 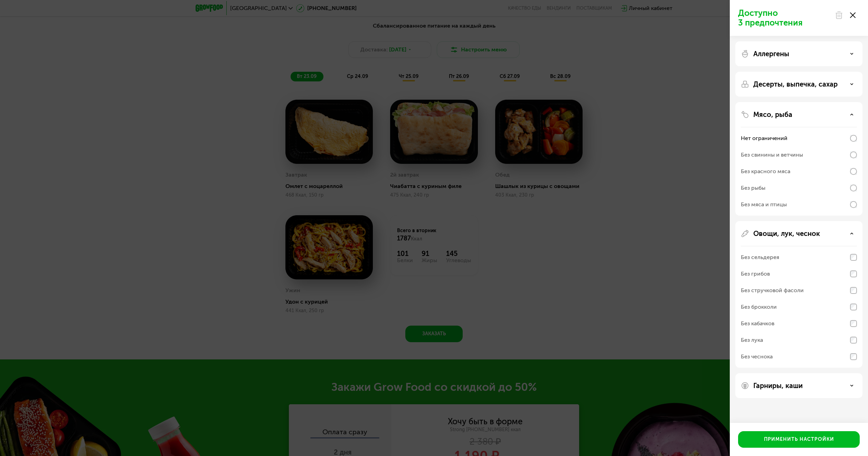 What do you see at coordinates (772, 291) in the screenshot?
I see `div: Без стручковой фасоли` at bounding box center [772, 291].